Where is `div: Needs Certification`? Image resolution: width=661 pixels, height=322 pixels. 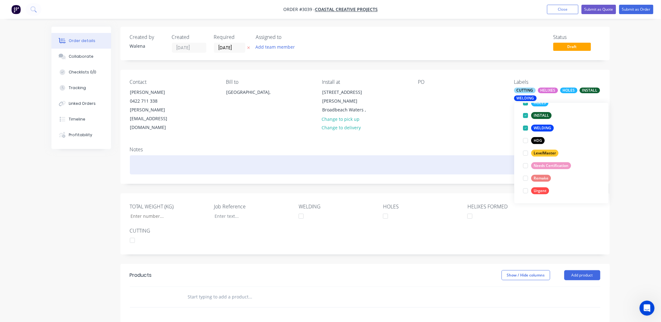
div: Needs Certification is located at coordinates (551, 166).